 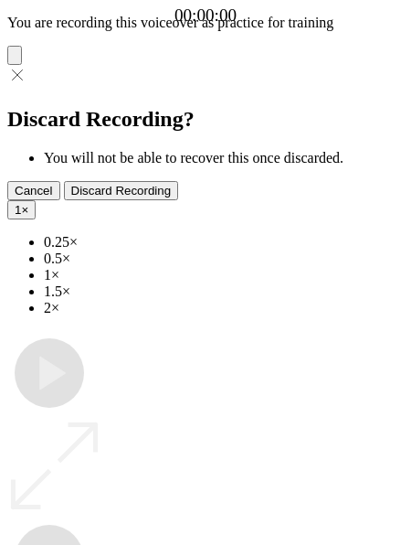 What do you see at coordinates (122, 190) in the screenshot?
I see `button: Discard Recording` at bounding box center [122, 190].